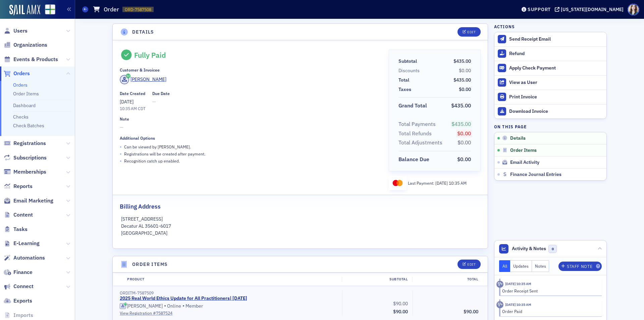  I want to click on div: Edit, so click(472, 32).